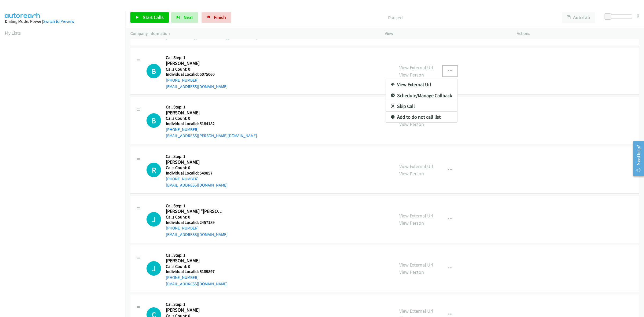 The width and height of the screenshot is (644, 317). Describe the element at coordinates (422, 95) in the screenshot. I see `a: Schedule/Manage Callback` at that location.